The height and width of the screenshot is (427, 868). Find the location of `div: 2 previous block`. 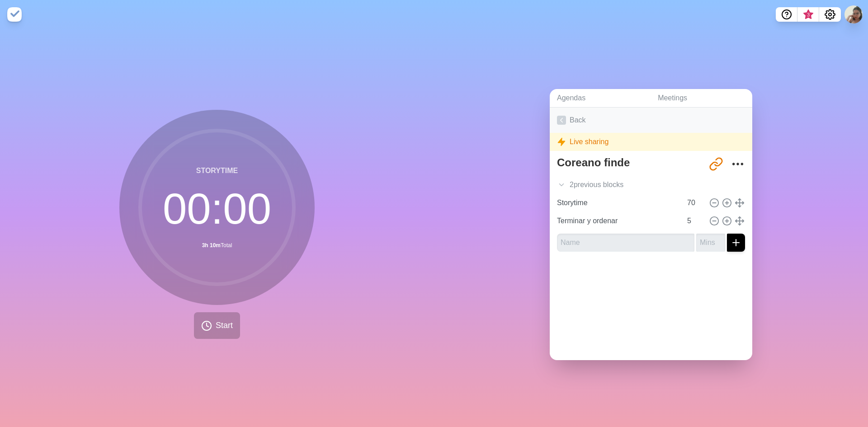

div: 2 previous block is located at coordinates (651, 185).